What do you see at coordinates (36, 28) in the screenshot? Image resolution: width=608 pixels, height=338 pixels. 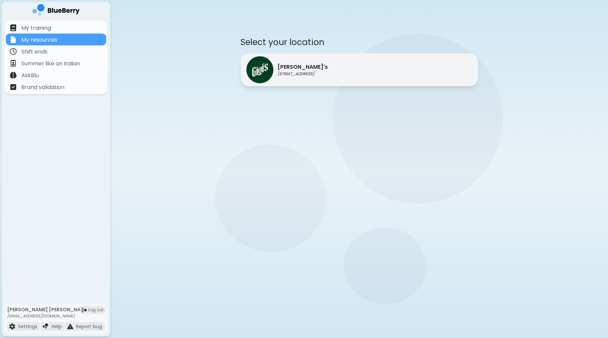 I see `p: My training` at bounding box center [36, 28].